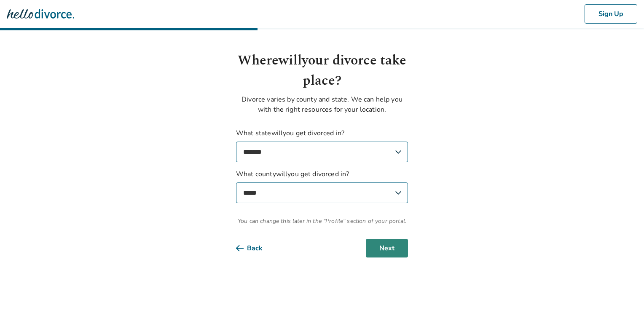  Describe the element at coordinates (322, 71) in the screenshot. I see `h1: Where will your divorce take place?` at that location.